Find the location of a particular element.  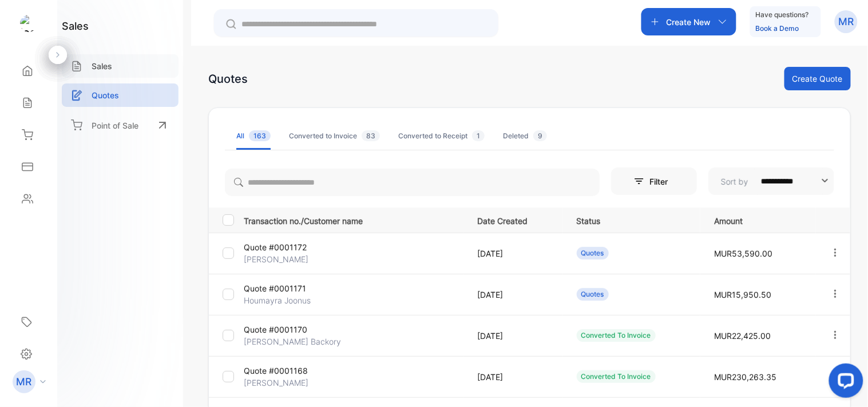

span: MUR53,590.00 is located at coordinates (743, 253).